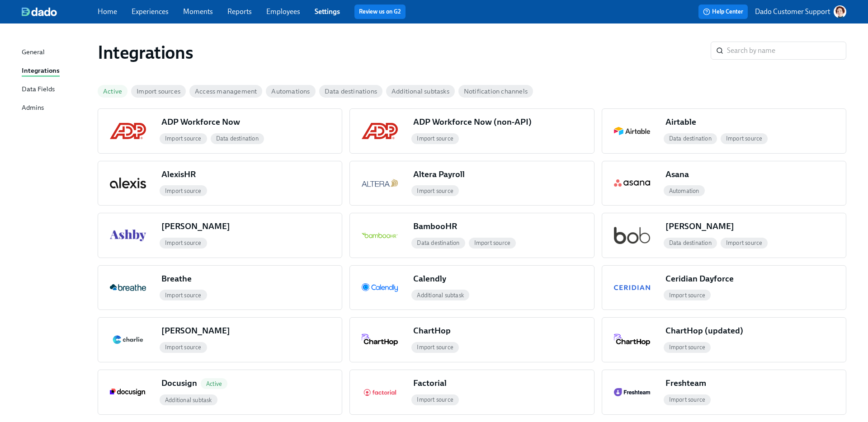  I want to click on img: AATXAJw-nxTkv1ws5kLOi-TQIsf862R-bs_0p3UQSuGH=s96-c, so click(840, 12).